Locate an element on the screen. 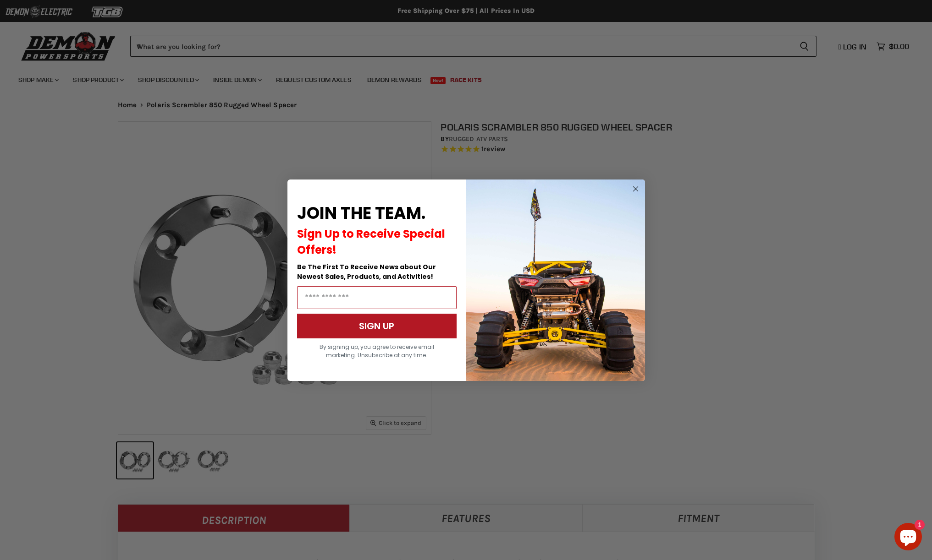  span: Be The First To Receive News about Our Newest Sales, Products, and Activities! is located at coordinates (366, 271).